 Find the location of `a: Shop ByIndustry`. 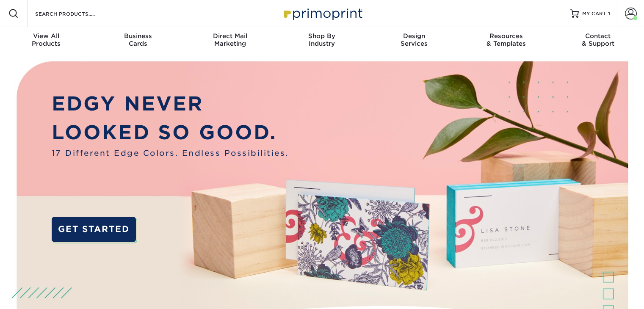

a: Shop ByIndustry is located at coordinates (322, 41).